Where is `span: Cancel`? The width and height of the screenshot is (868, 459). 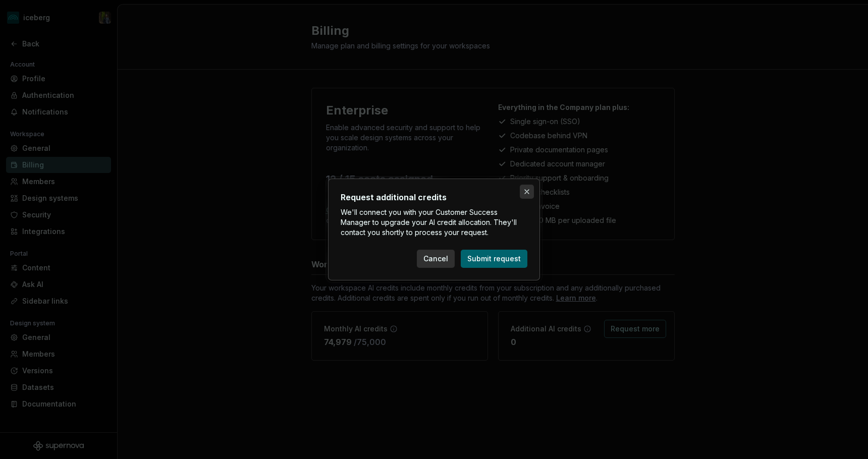 span: Cancel is located at coordinates (435, 259).